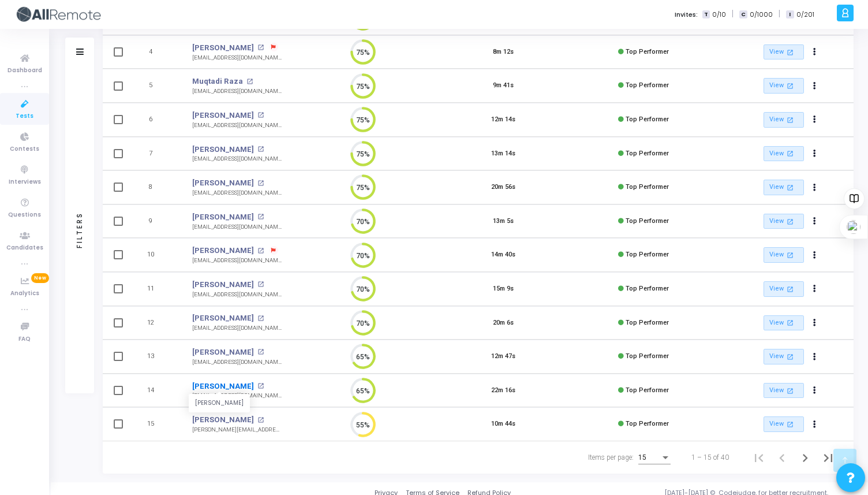  I want to click on button: Previous page, so click(782, 457).